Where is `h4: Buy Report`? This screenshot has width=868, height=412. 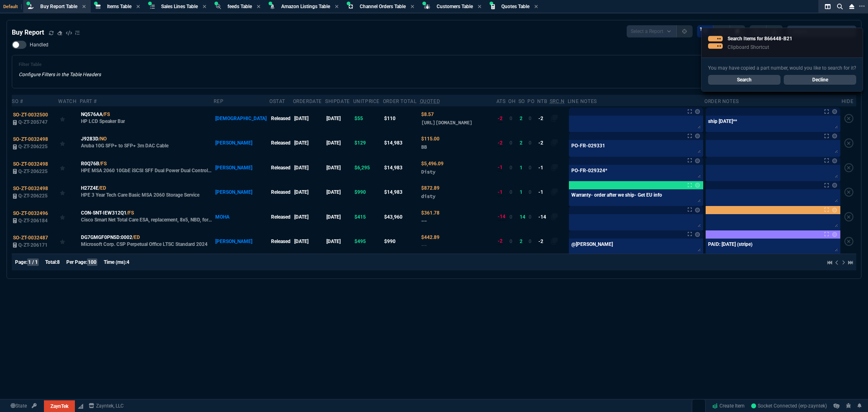 h4: Buy Report is located at coordinates (28, 32).